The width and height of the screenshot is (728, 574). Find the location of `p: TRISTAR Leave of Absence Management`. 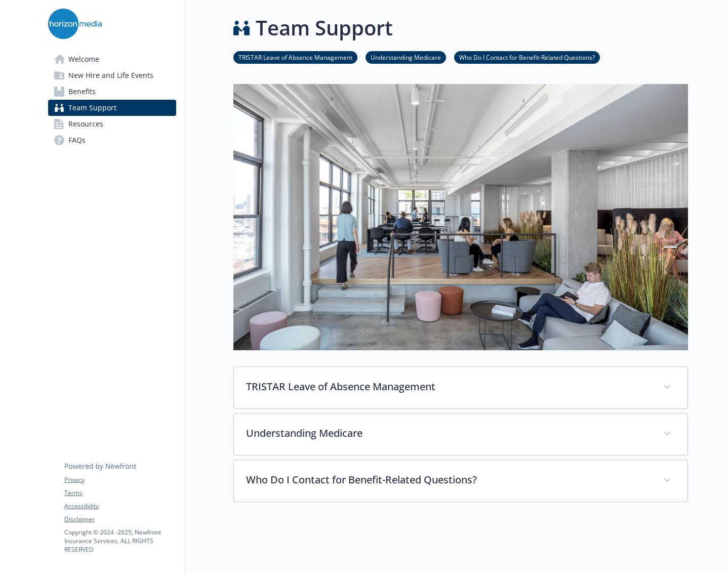

p: TRISTAR Leave of Absence Management is located at coordinates (449, 387).